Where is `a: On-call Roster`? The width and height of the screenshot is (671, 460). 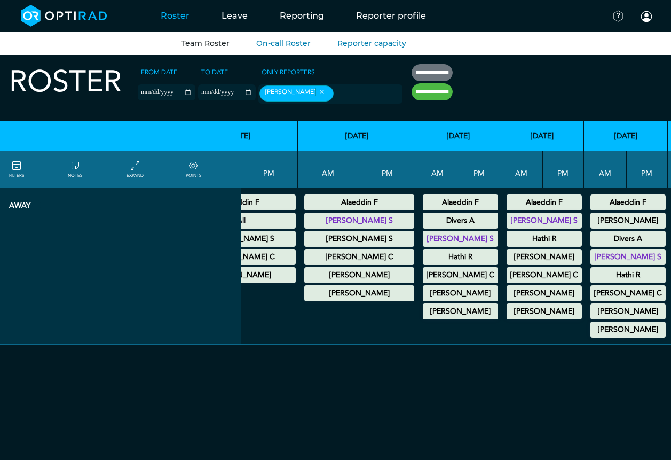 a: On-call Roster is located at coordinates (283, 43).